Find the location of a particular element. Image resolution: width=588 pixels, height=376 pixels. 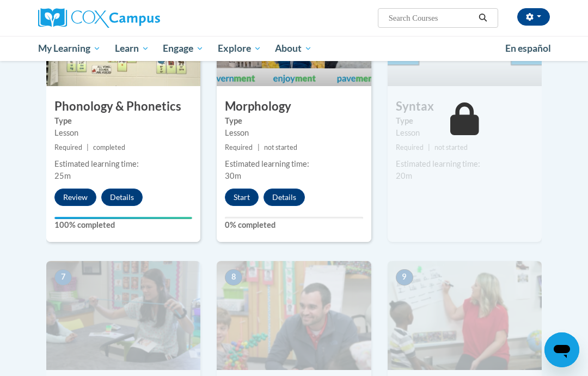

a: Engage is located at coordinates (183, 48).